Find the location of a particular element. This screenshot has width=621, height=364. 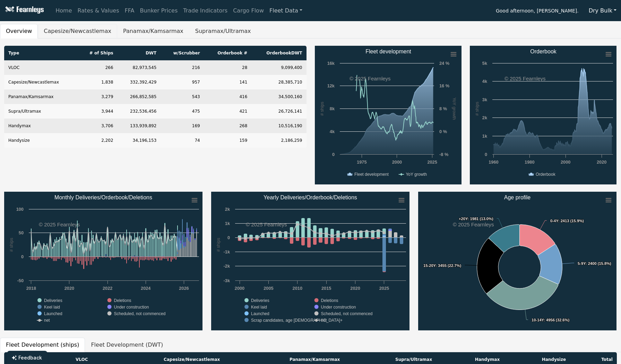

a: Home is located at coordinates (64, 11).